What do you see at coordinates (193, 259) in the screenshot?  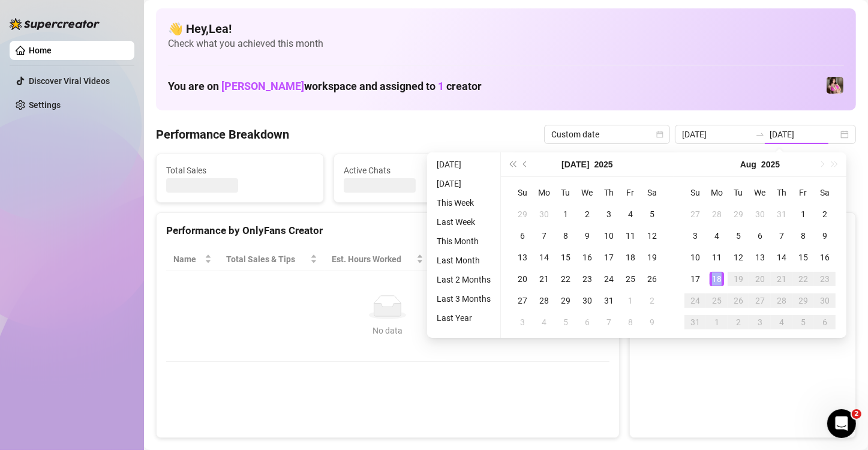 I see `th: Name` at bounding box center [193, 259].